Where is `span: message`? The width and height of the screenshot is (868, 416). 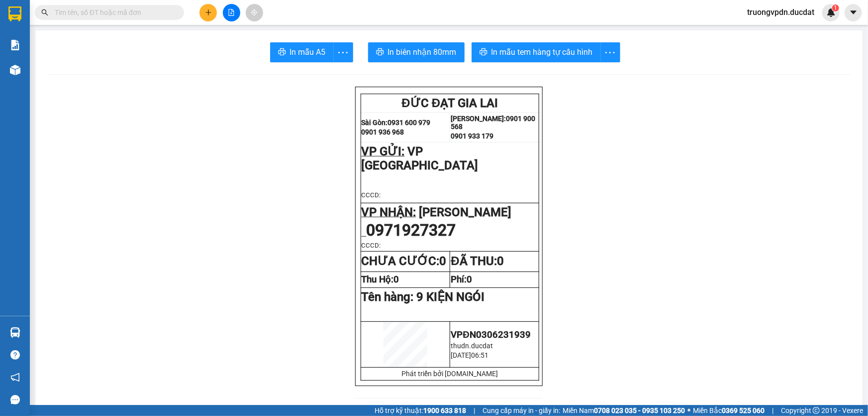
span: message is located at coordinates (15, 399).